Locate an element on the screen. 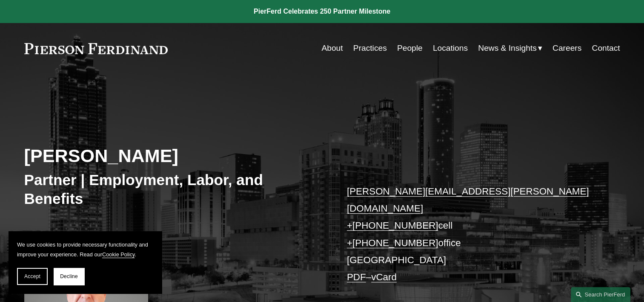 The image size is (644, 302). a: About is located at coordinates (332, 48).